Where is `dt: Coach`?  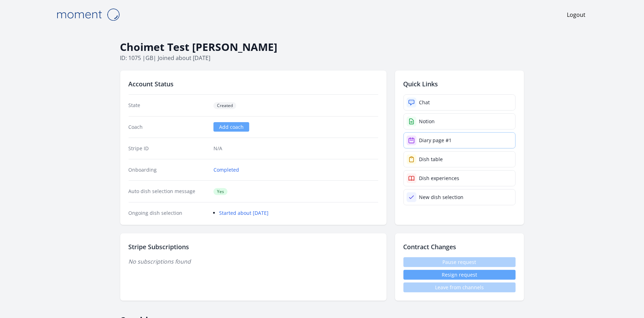 dt: Coach is located at coordinates (168, 127).